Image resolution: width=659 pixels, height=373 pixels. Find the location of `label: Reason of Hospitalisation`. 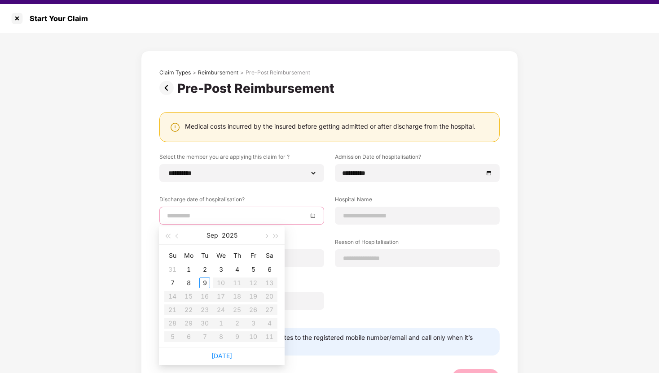

label: Reason of Hospitalisation is located at coordinates (417, 244).